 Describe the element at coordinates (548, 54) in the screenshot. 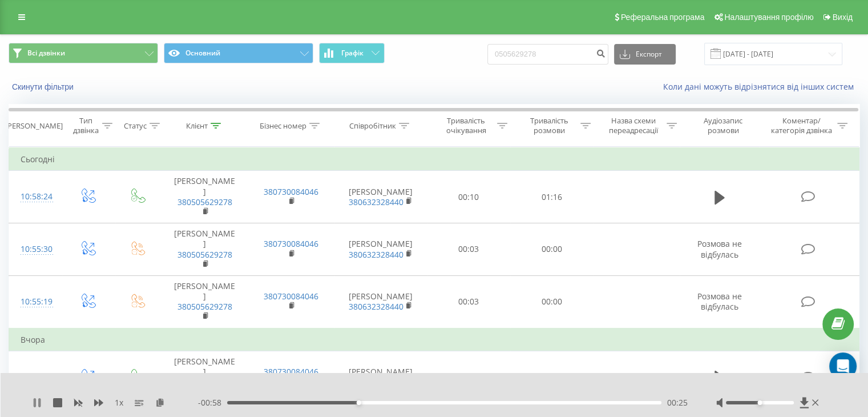

I see `input: Пошук за номером` at that location.